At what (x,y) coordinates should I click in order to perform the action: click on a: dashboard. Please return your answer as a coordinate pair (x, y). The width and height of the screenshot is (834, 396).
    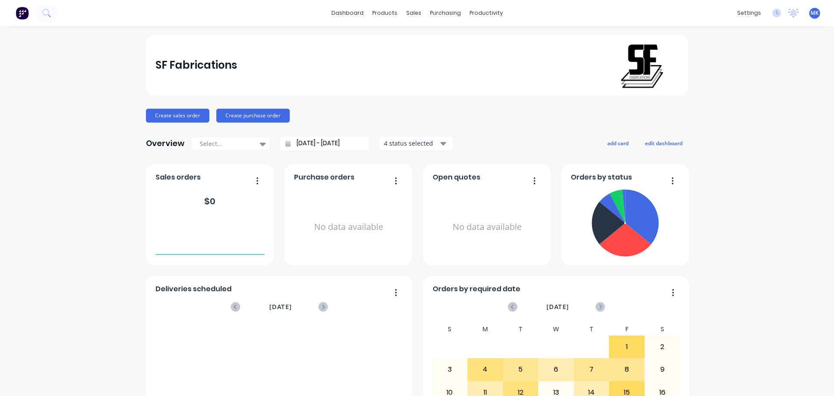
    Looking at the image, I should click on (347, 13).